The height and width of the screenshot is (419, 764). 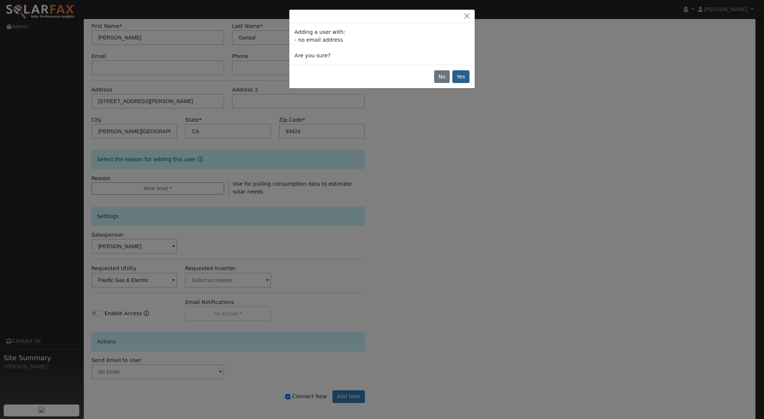 I want to click on button: No, so click(x=442, y=77).